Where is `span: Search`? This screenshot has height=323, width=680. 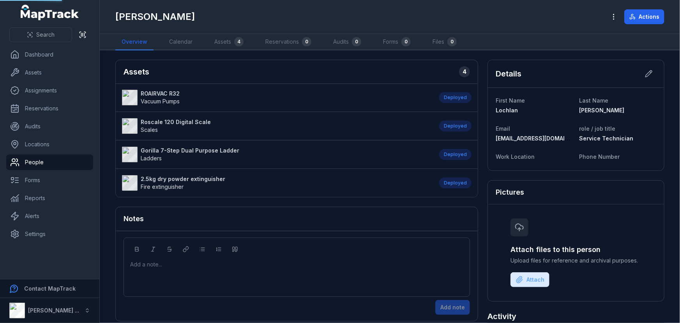
span: Search is located at coordinates (45, 35).